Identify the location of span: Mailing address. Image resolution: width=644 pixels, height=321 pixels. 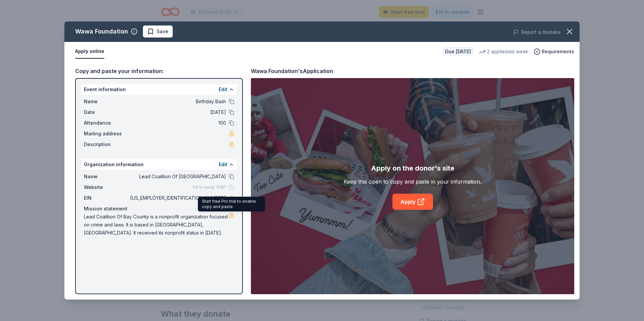
(106, 134).